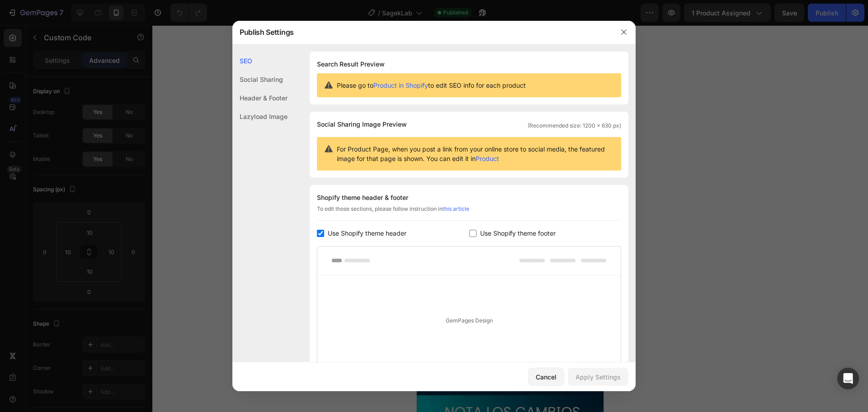  Describe the element at coordinates (598, 377) in the screenshot. I see `div: Apply Settings` at that location.